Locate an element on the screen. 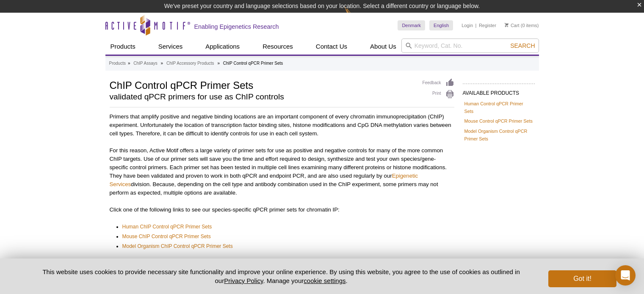  a: Register is located at coordinates (487, 26).